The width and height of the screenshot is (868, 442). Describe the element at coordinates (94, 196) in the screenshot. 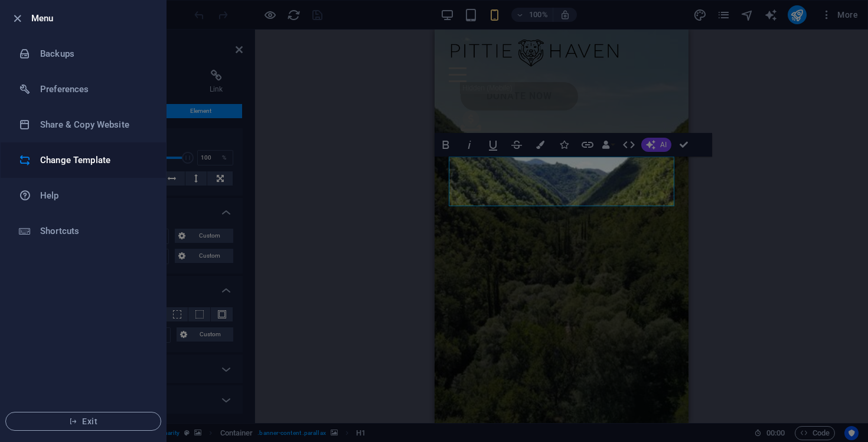

I see `h6: Help` at that location.